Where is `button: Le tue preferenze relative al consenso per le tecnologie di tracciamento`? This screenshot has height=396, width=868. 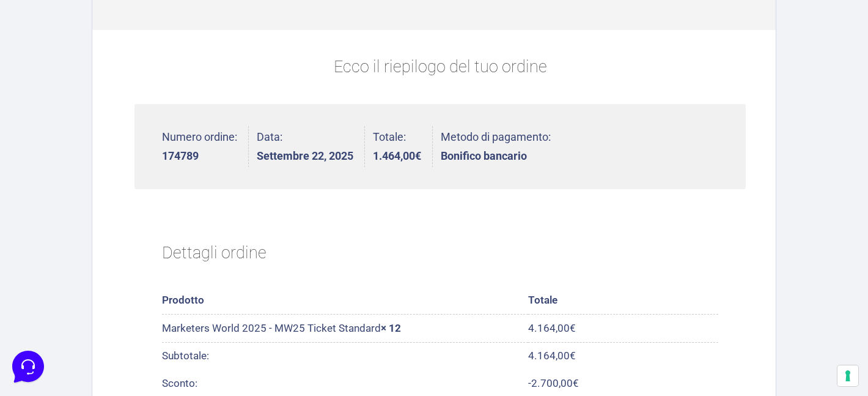
button: Le tue preferenze relative al consenso per le tecnologie di tracciamento is located at coordinates (847, 375).